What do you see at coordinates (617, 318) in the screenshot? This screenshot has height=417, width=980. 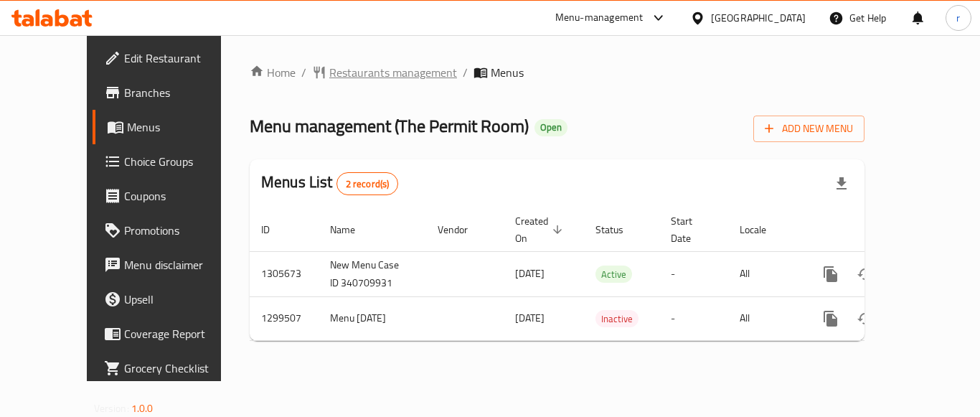 I see `div: Inactive` at bounding box center [617, 318].